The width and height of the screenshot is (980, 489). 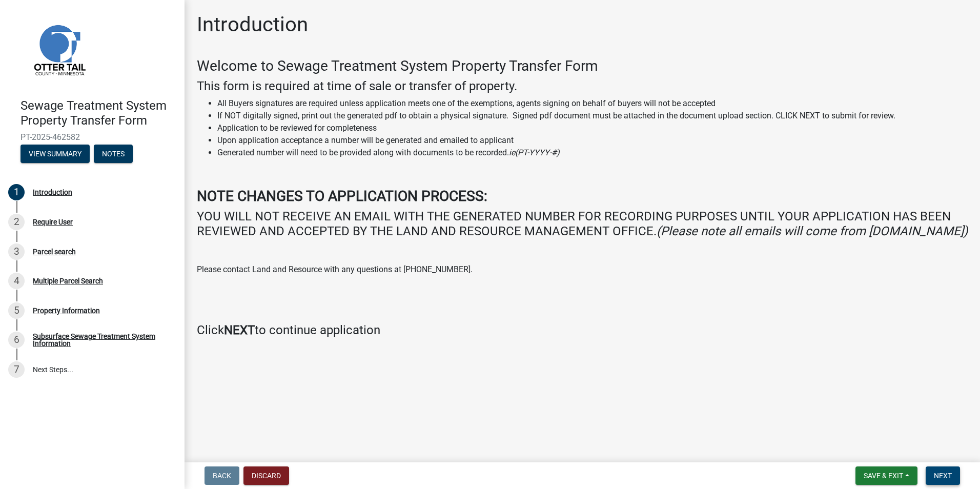 What do you see at coordinates (884, 475) in the screenshot?
I see `span: Save & Exit` at bounding box center [884, 475].